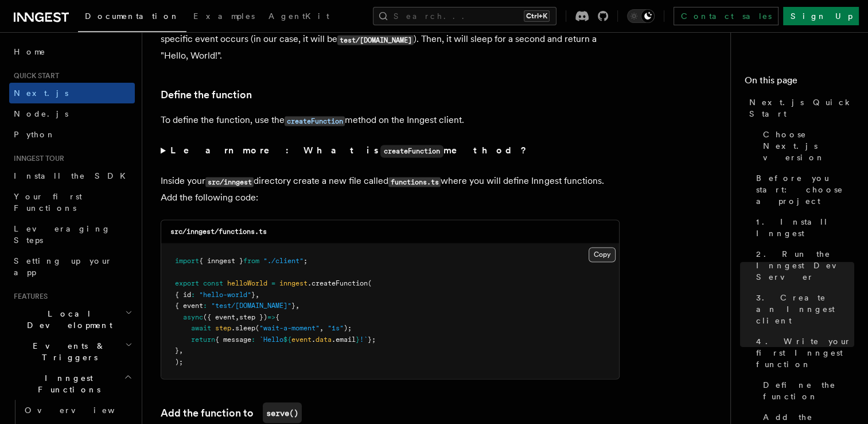 The width and height of the screenshot is (868, 424). Describe the element at coordinates (271, 339) in the screenshot. I see `span: `Hello` at that location.